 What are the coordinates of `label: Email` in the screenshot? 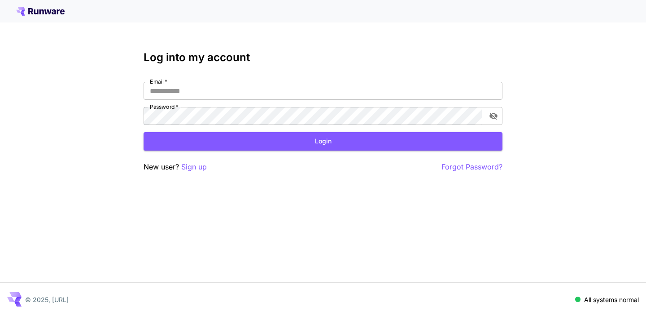 It's located at (158, 81).